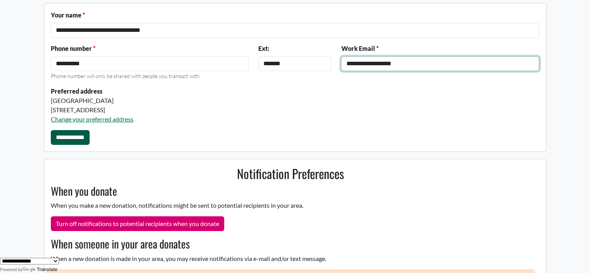  I want to click on img: Google Translate, so click(30, 270).